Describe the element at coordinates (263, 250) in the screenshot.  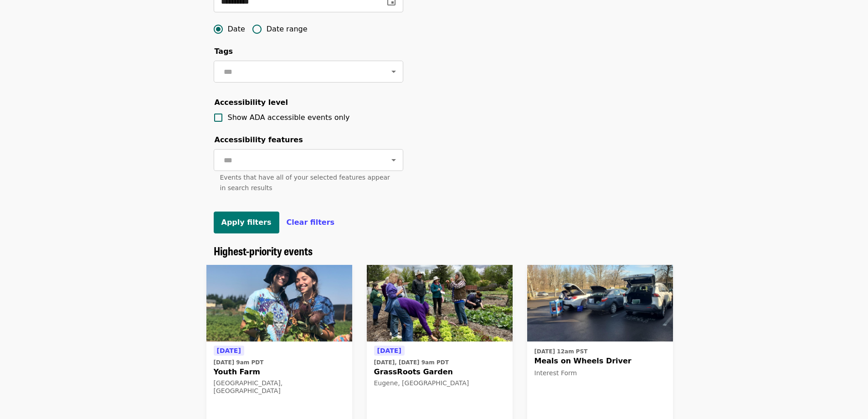
I see `span: Highest-priority events` at that location.